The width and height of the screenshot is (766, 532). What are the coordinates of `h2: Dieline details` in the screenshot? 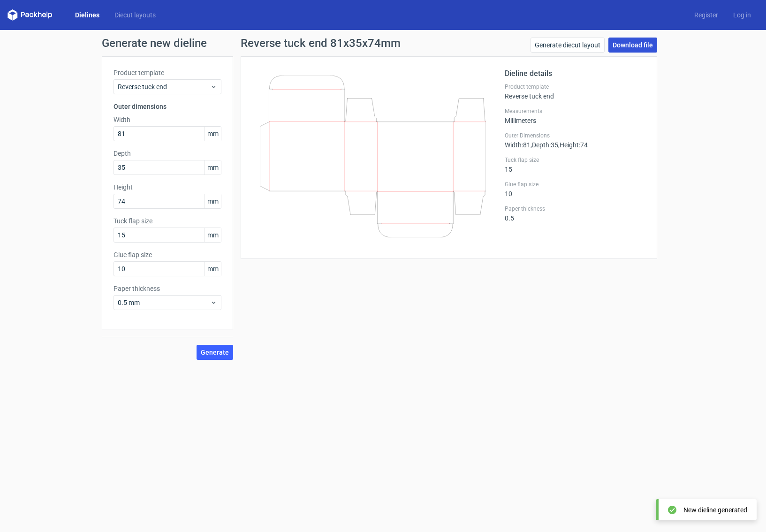 It's located at (575, 74).